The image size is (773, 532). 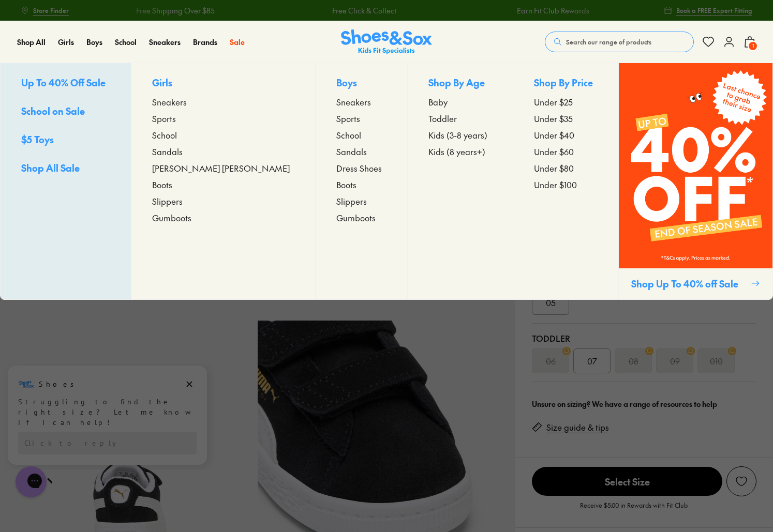 What do you see at coordinates (551, 302) in the screenshot?
I see `span: 05` at bounding box center [551, 302].